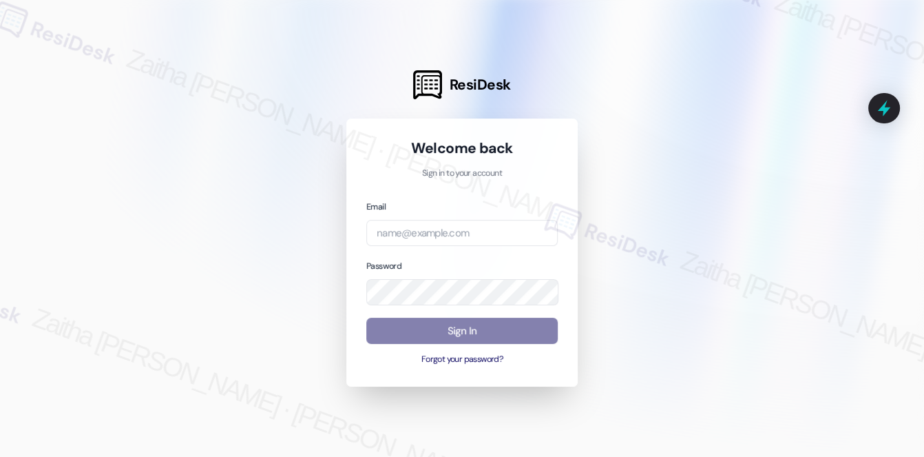 This screenshot has width=924, height=457. Describe the element at coordinates (462, 331) in the screenshot. I see `button: Sign In` at that location.